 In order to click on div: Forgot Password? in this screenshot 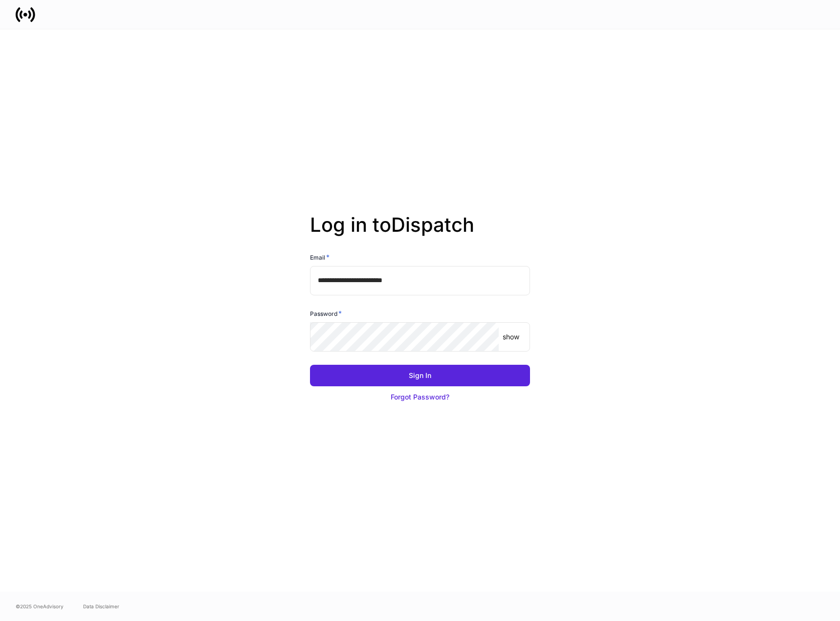, I will do `click(420, 397)`.